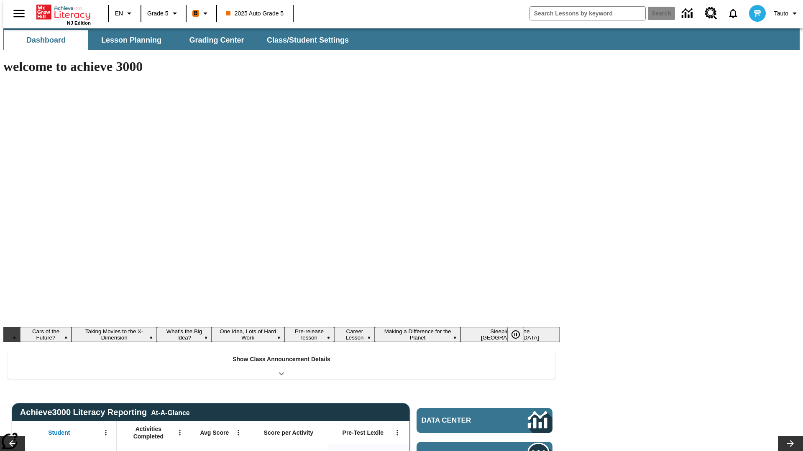 The width and height of the screenshot is (803, 451). I want to click on button: Lesson Planning, so click(131, 40).